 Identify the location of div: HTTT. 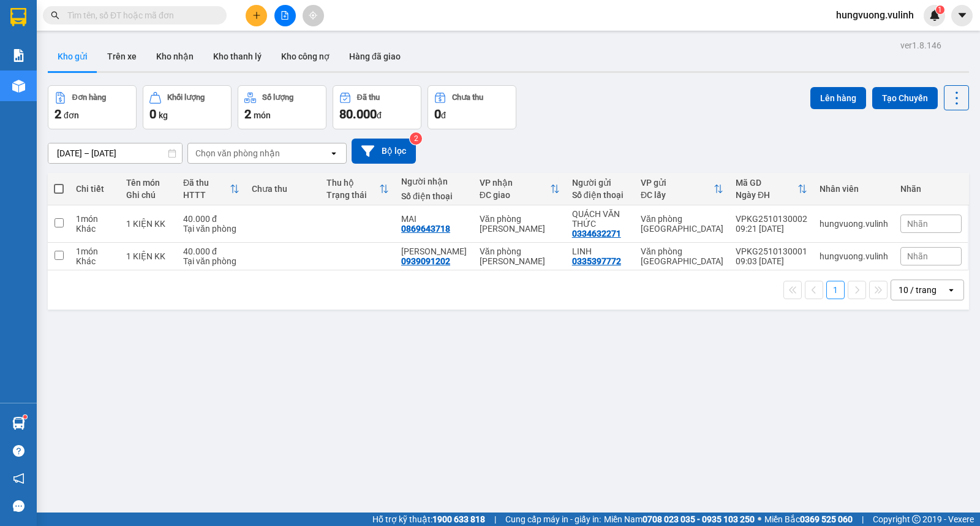
(206, 195).